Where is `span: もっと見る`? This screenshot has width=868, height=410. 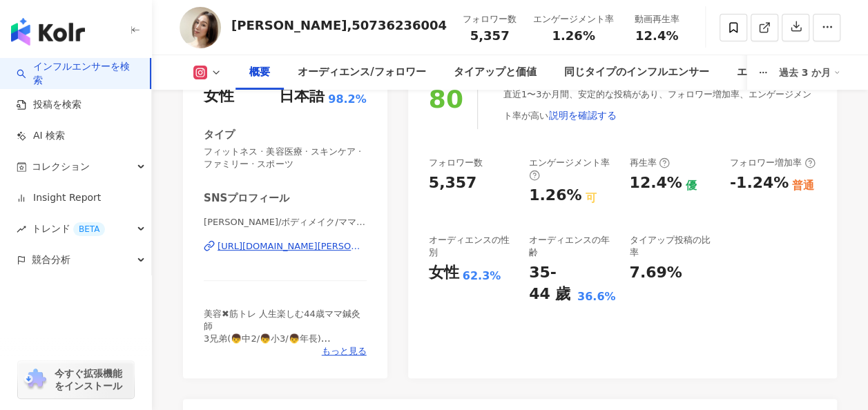
span: もっと見る is located at coordinates (344, 351).